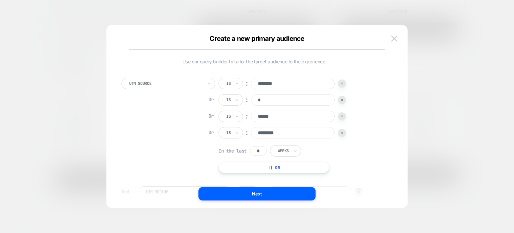 The image size is (514, 233). I want to click on span: Use our query builder to tailor the target audience to the experience, so click(254, 61).